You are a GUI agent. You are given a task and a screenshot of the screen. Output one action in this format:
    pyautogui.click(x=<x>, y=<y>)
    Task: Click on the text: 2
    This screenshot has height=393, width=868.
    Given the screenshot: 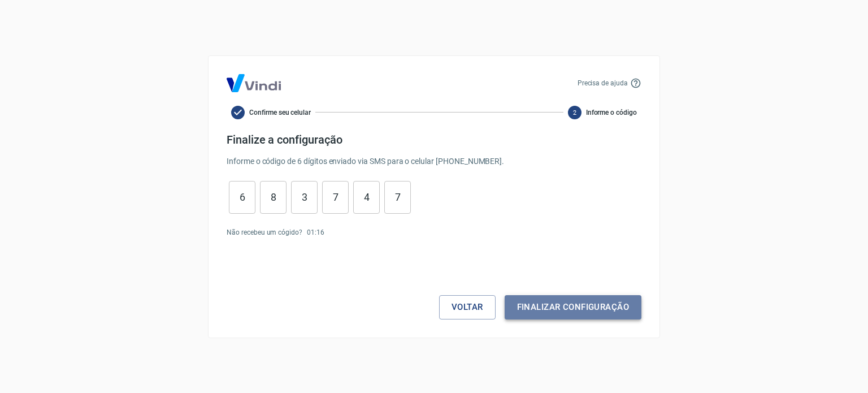 What is the action you would take?
    pyautogui.click(x=574, y=112)
    